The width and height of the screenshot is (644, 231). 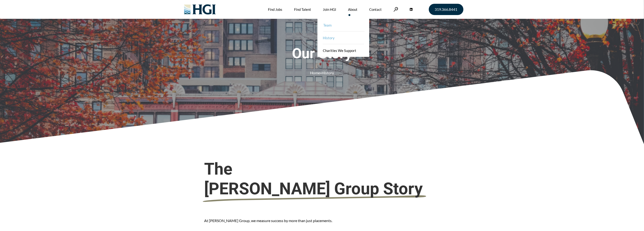 I want to click on span: 319.366.8441, so click(x=446, y=10).